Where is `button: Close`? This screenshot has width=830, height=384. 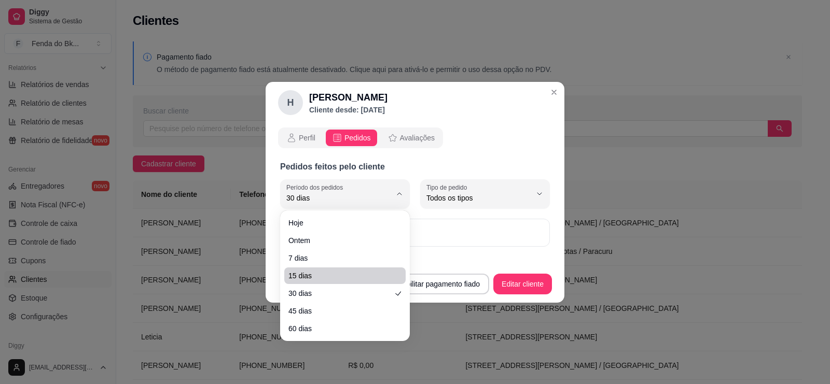 button: Close is located at coordinates (554, 92).